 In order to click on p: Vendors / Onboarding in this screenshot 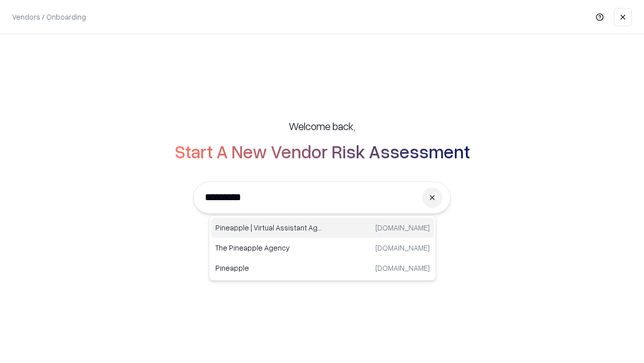, I will do `click(49, 17)`.